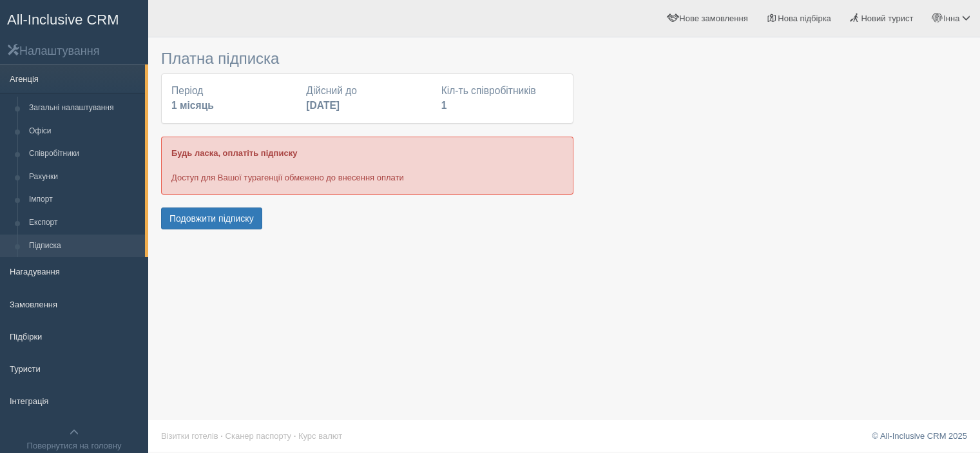 This screenshot has height=453, width=980. What do you see at coordinates (444, 105) in the screenshot?
I see `b: 1` at bounding box center [444, 105].